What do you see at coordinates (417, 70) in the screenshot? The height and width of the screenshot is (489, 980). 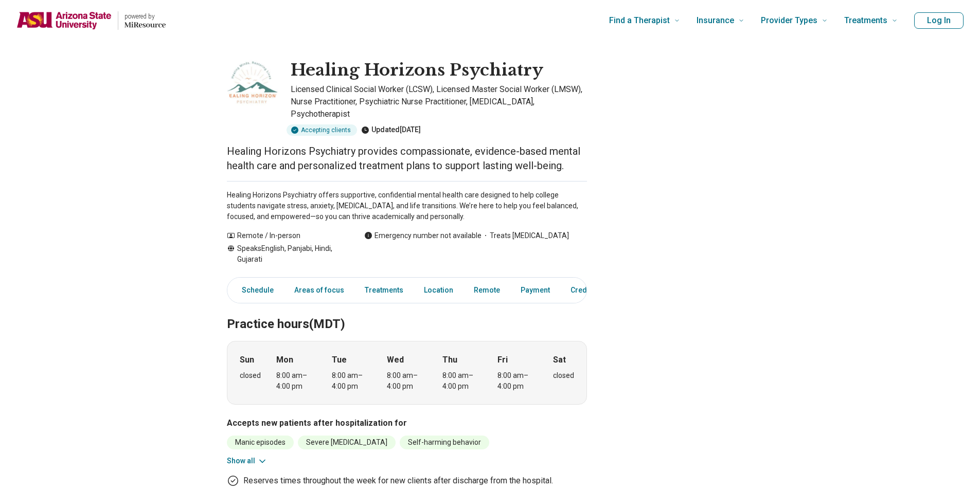 I see `h1: Healing Horizons Psychiatry` at bounding box center [417, 70].